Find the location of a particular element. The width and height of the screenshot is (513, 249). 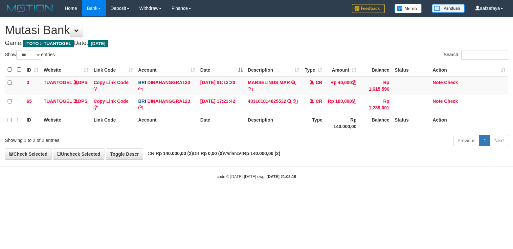

a: Copy 483101014825532 to clipboard is located at coordinates (295, 101).